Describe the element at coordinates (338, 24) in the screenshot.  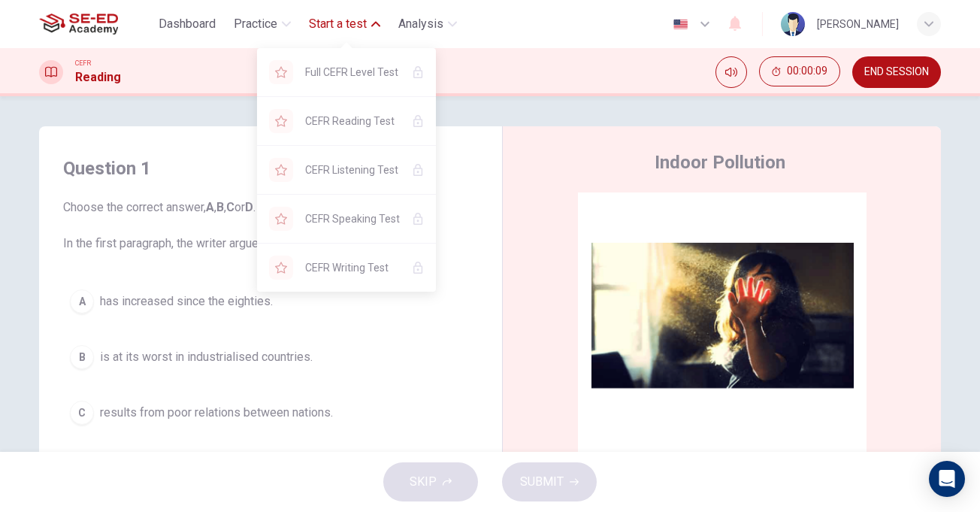
I see `span: Start a test` at that location.